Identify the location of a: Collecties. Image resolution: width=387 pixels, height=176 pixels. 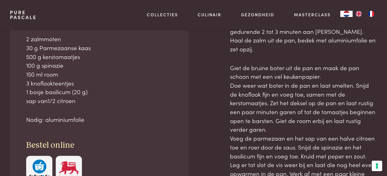
(162, 14).